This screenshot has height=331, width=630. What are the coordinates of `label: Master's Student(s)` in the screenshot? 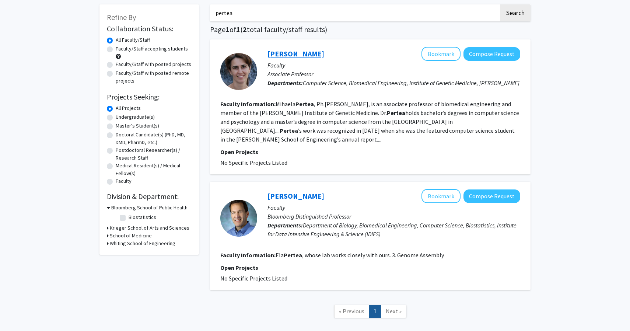 It's located at (137, 126).